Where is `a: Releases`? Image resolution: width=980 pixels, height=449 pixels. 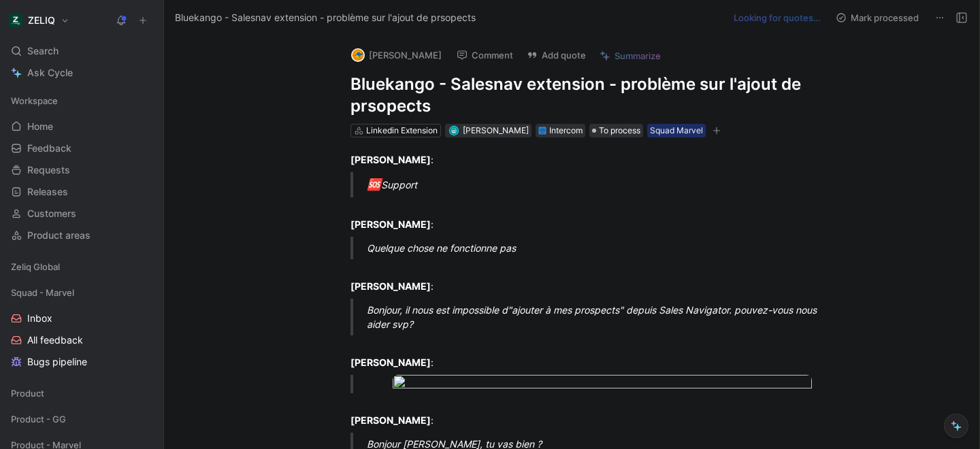
a: Releases is located at coordinates (82, 192).